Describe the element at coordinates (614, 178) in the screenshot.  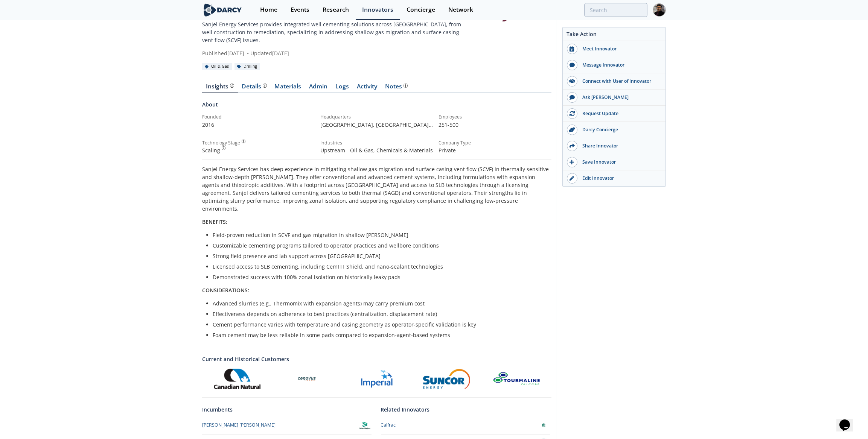
I see `a: Edit Innovator` at that location.